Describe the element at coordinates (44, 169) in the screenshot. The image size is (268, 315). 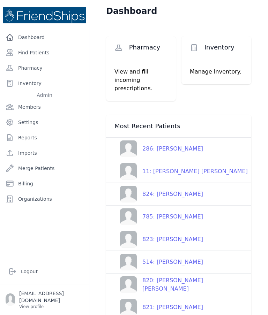
I see `a: Merge Patients` at that location.